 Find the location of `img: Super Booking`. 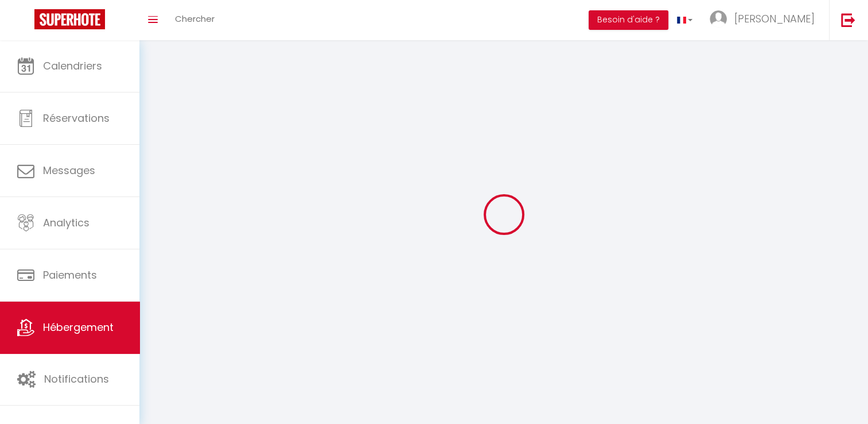

img: Super Booking is located at coordinates (69, 19).